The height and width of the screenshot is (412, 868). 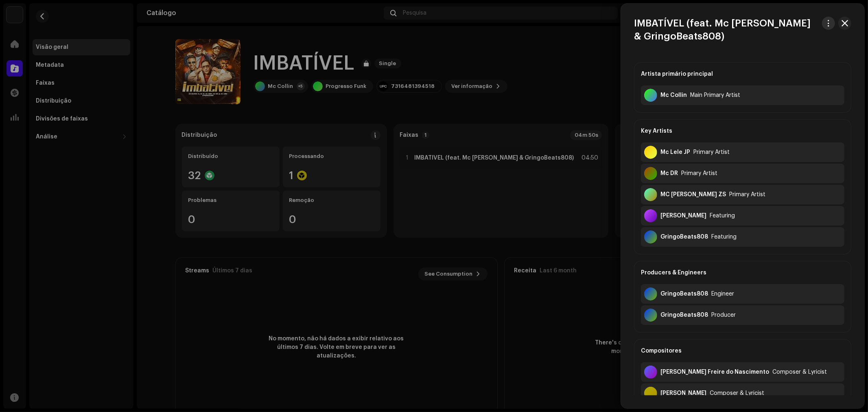 I want to click on div: Producer, so click(x=724, y=315).